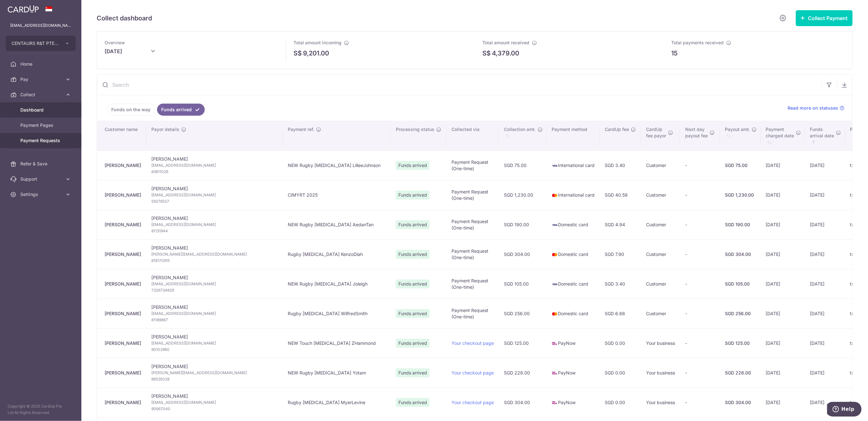  What do you see at coordinates (617, 129) in the screenshot?
I see `span: CardUp fee` at bounding box center [617, 129].